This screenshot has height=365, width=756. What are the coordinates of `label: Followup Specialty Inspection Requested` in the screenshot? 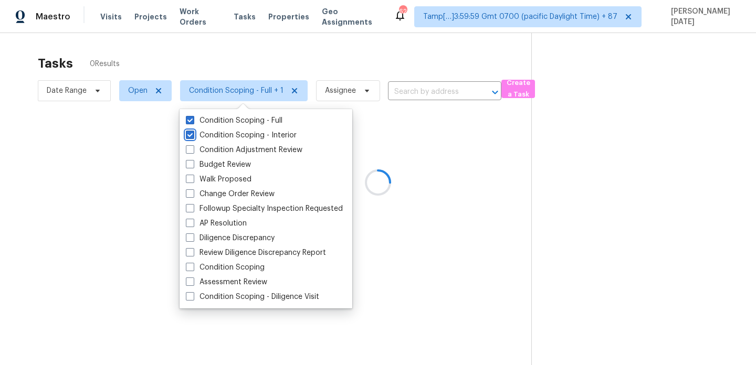 It's located at (264, 209).